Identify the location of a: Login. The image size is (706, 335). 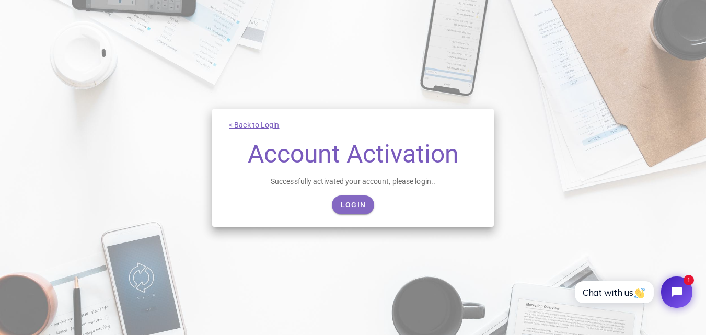
(353, 205).